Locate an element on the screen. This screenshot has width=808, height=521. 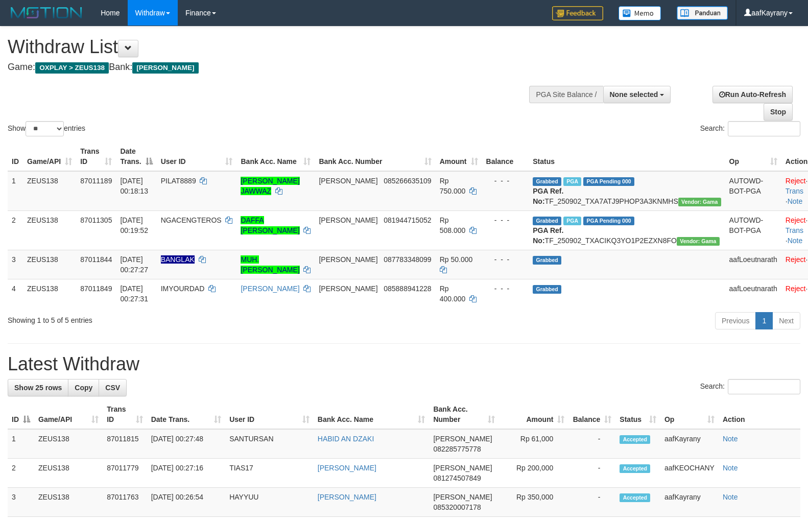
a: CSV is located at coordinates (112, 388).